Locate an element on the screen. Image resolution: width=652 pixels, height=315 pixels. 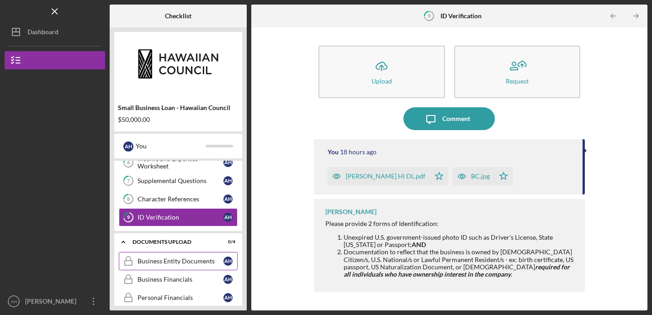
div: Comment is located at coordinates (456, 119).